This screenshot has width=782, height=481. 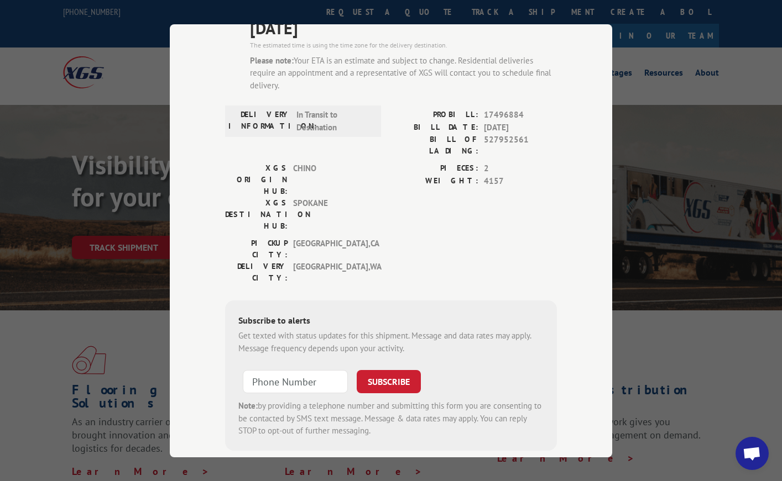 What do you see at coordinates (271, 60) in the screenshot?
I see `strong: Please note:` at bounding box center [271, 60].